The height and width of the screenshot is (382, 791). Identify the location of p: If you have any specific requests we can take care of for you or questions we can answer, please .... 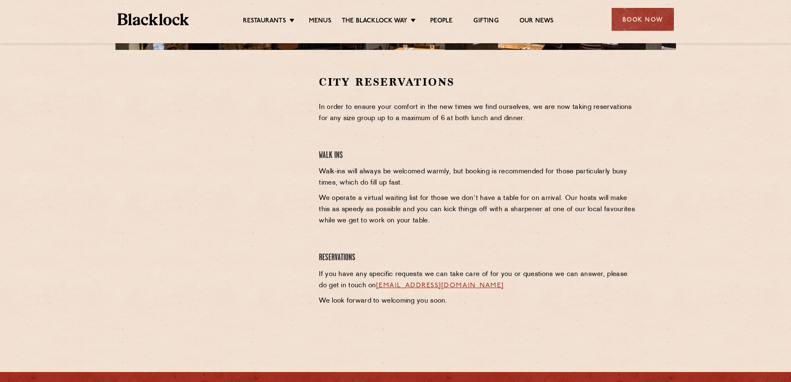
(478, 280).